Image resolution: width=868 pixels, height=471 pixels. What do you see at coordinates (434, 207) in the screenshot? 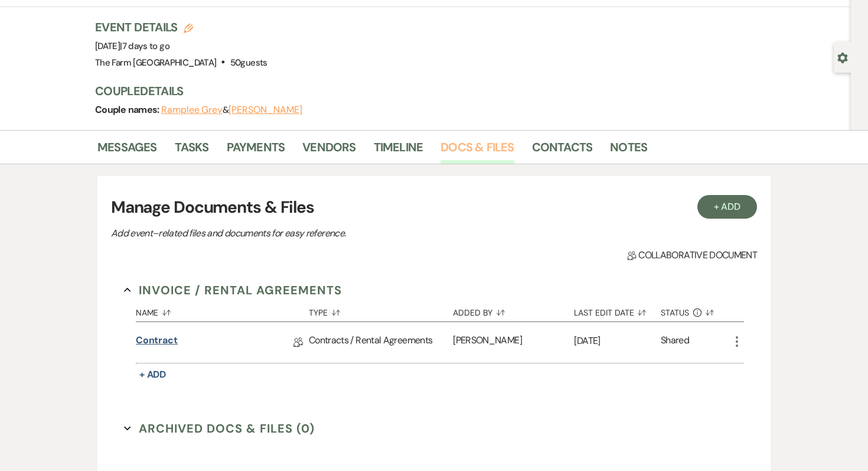
I see `h3: Manage Documents & Files` at bounding box center [434, 207].